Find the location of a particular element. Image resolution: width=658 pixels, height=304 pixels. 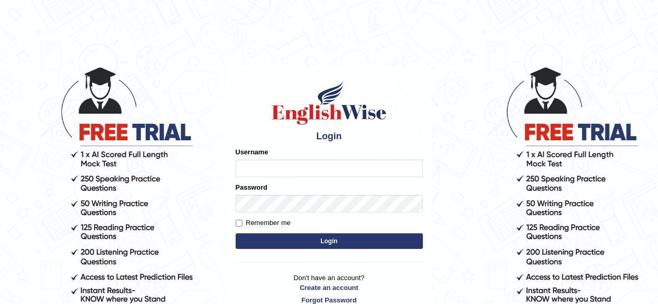

h4: Login is located at coordinates (329, 137).